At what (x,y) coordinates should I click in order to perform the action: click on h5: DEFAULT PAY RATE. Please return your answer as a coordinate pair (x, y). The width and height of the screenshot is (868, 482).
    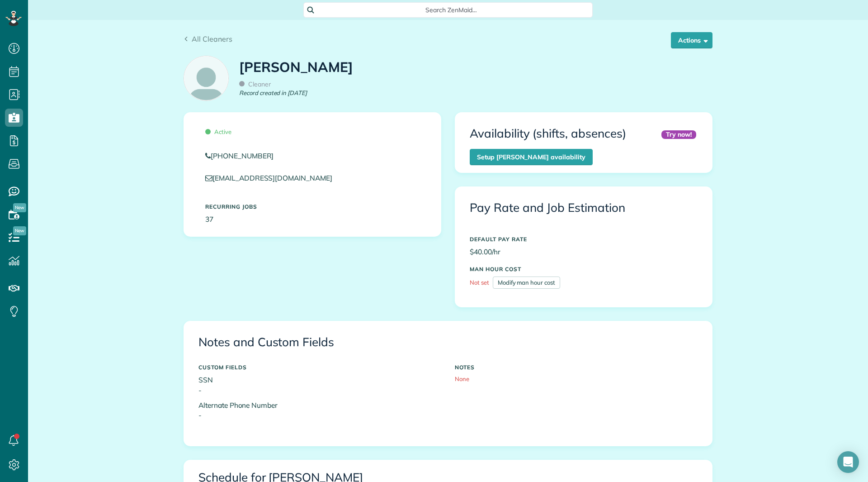
    Looking at the image, I should click on (584, 239).